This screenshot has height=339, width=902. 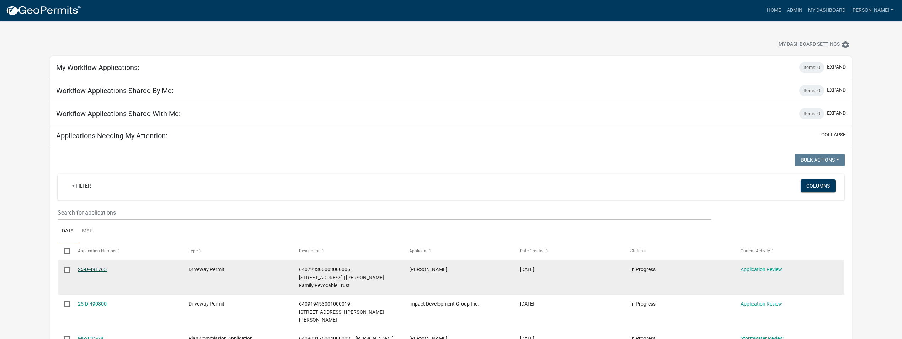 What do you see at coordinates (755, 251) in the screenshot?
I see `span: Current Activity` at bounding box center [755, 251].